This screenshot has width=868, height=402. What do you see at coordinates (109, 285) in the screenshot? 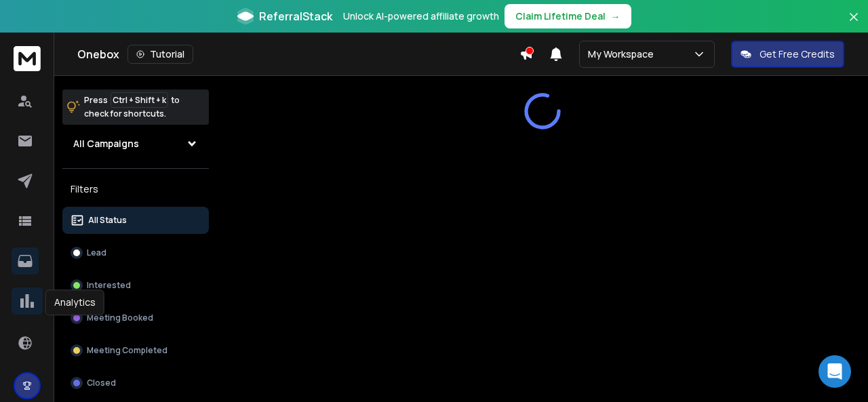
I see `p: Interested` at bounding box center [109, 285].